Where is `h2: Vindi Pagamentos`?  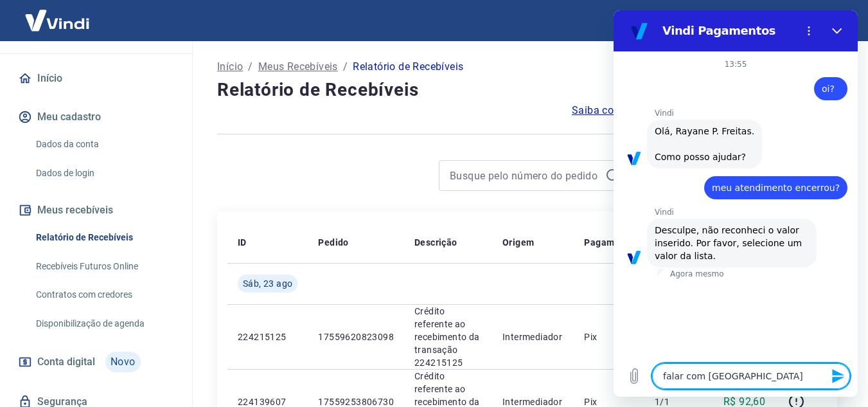 h2: Vindi Pagamentos is located at coordinates (113, 21).